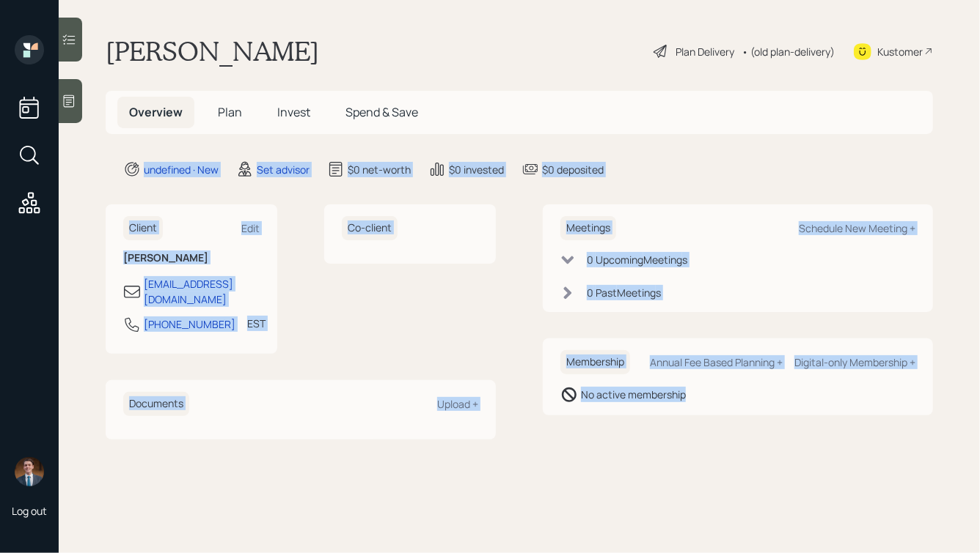 The image size is (980, 553). I want to click on span: Spend & Save, so click(381, 112).